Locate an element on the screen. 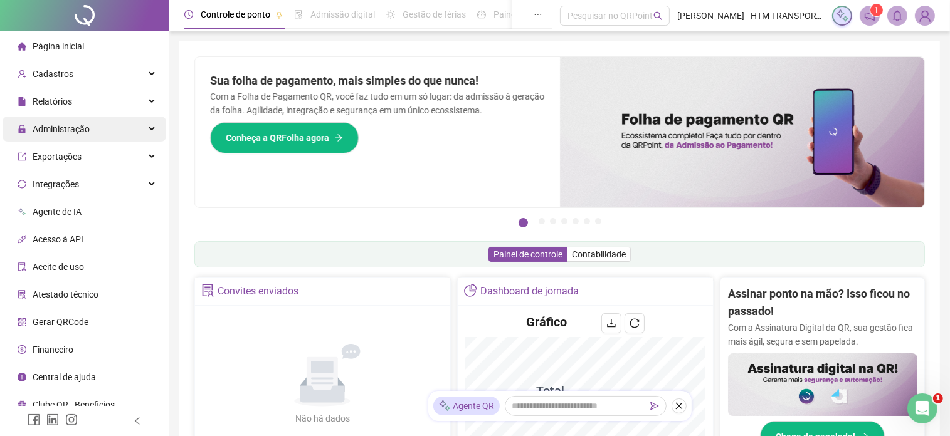 This screenshot has width=950, height=436. button: 2 is located at coordinates (542, 221).